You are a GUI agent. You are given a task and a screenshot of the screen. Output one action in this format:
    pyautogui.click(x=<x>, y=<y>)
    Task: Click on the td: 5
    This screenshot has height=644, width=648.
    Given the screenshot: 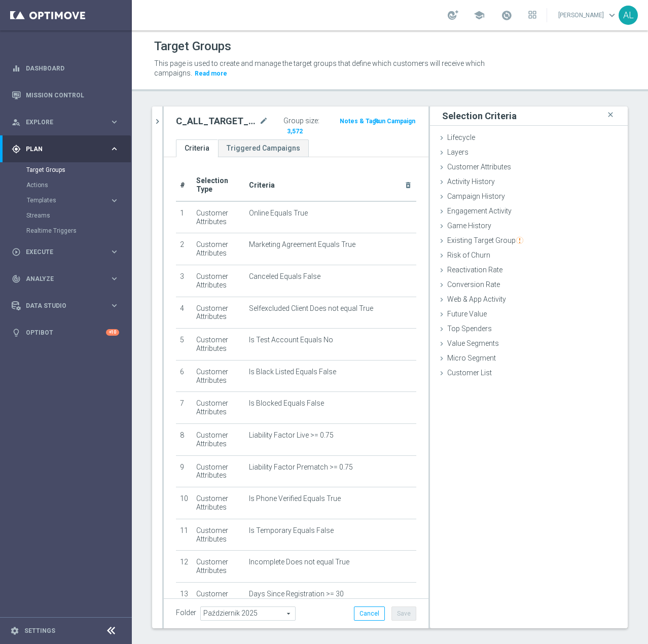 What is the action you would take?
    pyautogui.click(x=184, y=344)
    